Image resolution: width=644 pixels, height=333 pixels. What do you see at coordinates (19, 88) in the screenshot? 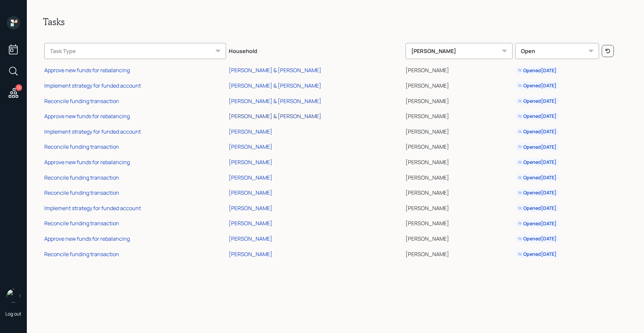
I see `div: 13` at bounding box center [19, 88].